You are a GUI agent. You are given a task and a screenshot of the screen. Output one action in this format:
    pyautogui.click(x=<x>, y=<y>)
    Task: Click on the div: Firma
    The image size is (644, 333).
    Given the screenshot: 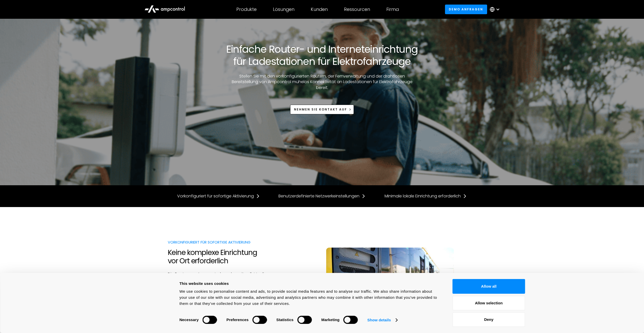 What is the action you would take?
    pyautogui.click(x=392, y=9)
    